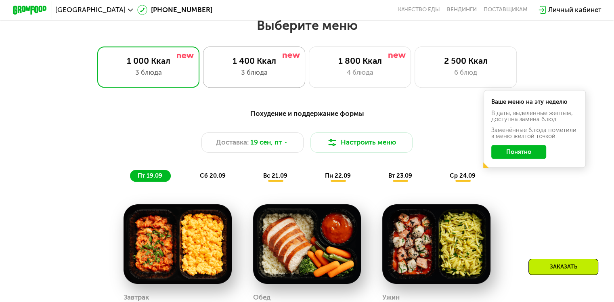 Image resolution: width=614 pixels, height=302 pixels. I want to click on div: 2 500 Ккал, so click(465, 61).